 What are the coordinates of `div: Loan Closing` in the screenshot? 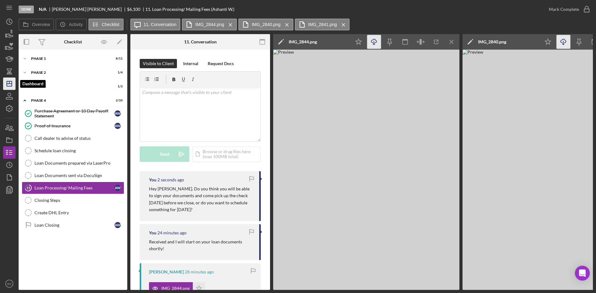 It's located at (74, 225).